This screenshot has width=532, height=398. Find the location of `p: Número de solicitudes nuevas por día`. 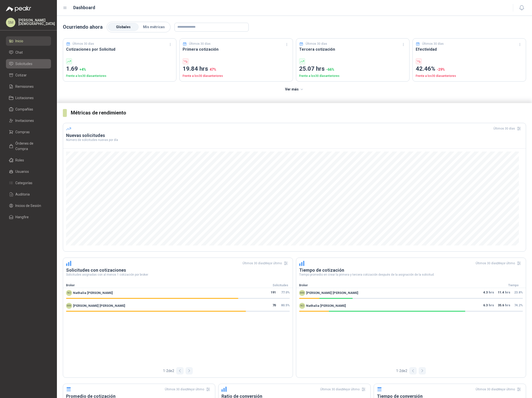

p: Número de solicitudes nuevas por día is located at coordinates (294, 140).